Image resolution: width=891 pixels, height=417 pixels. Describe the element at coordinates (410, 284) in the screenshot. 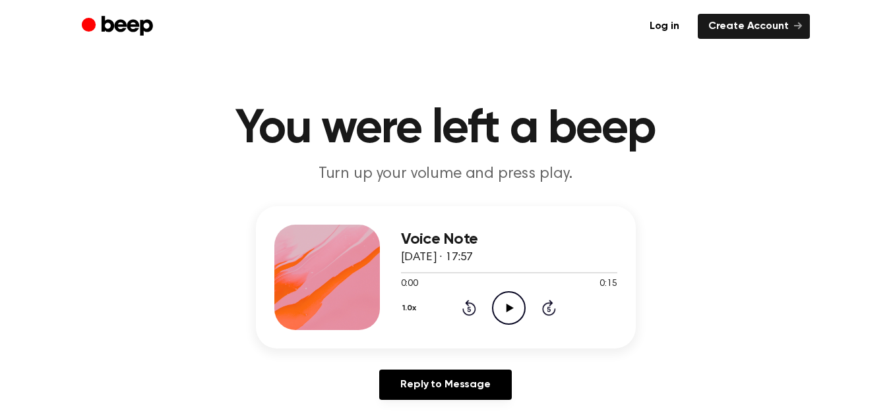

I see `span: 0:00` at that location.